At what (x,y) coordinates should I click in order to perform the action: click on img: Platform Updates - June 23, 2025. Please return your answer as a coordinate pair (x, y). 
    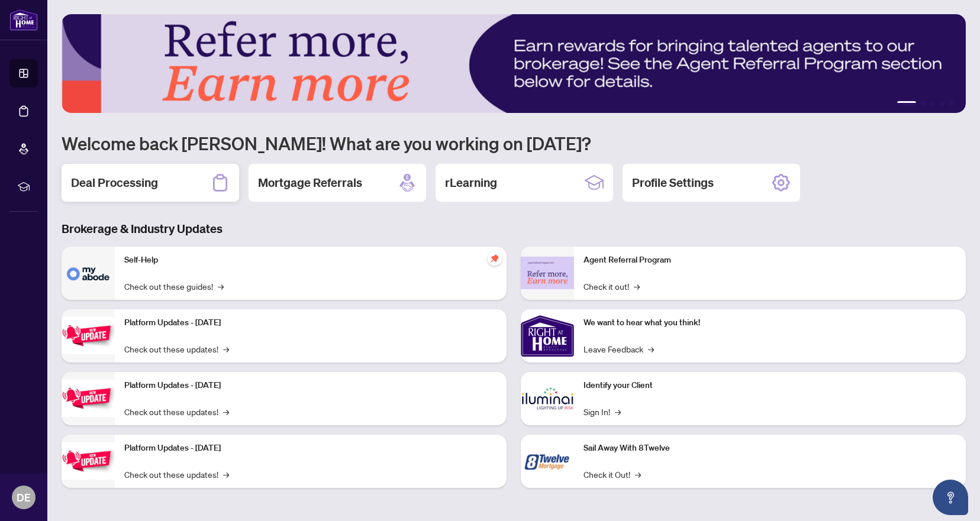
    Looking at the image, I should click on (89, 461).